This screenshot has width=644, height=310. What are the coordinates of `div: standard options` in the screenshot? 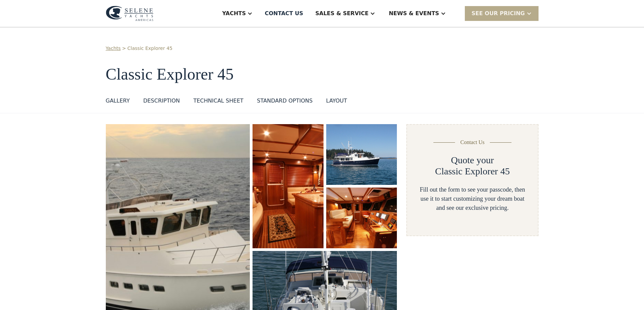 It's located at (285, 101).